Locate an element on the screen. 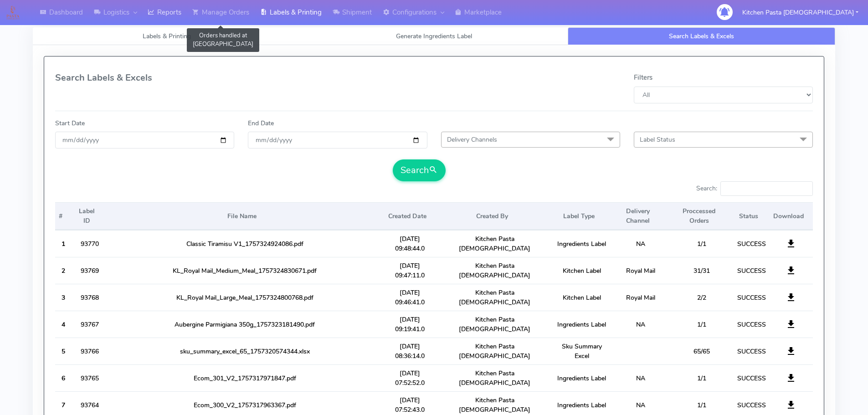 Image resolution: width=868 pixels, height=415 pixels. h4: Search Labels & Excels is located at coordinates (241, 78).